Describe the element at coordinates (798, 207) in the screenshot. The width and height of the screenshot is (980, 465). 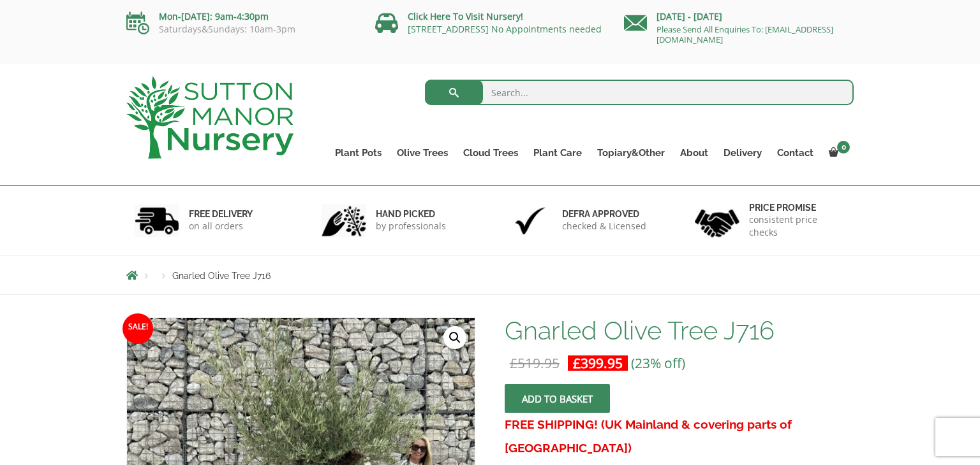
I see `h6: Price promise` at that location.